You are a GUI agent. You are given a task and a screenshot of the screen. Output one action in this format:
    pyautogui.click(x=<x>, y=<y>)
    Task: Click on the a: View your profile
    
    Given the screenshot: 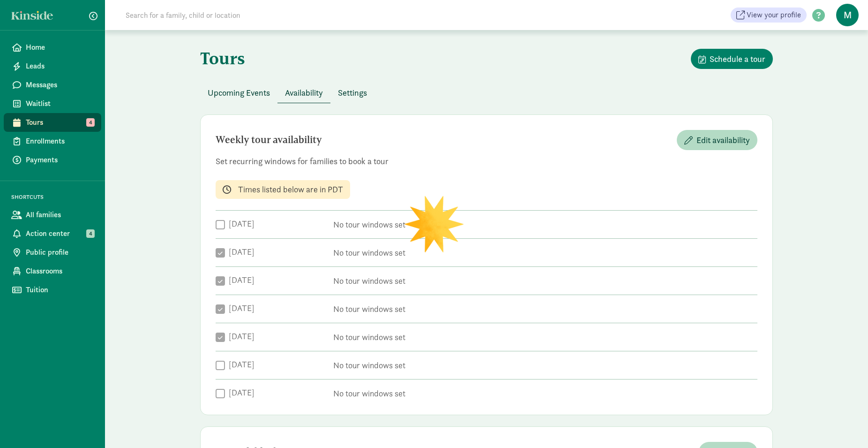 What is the action you would take?
    pyautogui.click(x=768, y=15)
    